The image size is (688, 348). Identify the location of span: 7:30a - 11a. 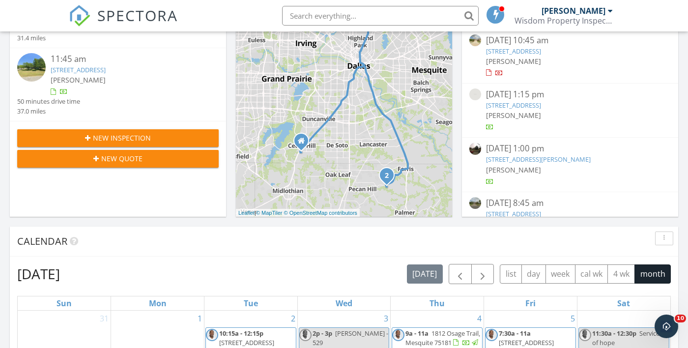
(515, 333).